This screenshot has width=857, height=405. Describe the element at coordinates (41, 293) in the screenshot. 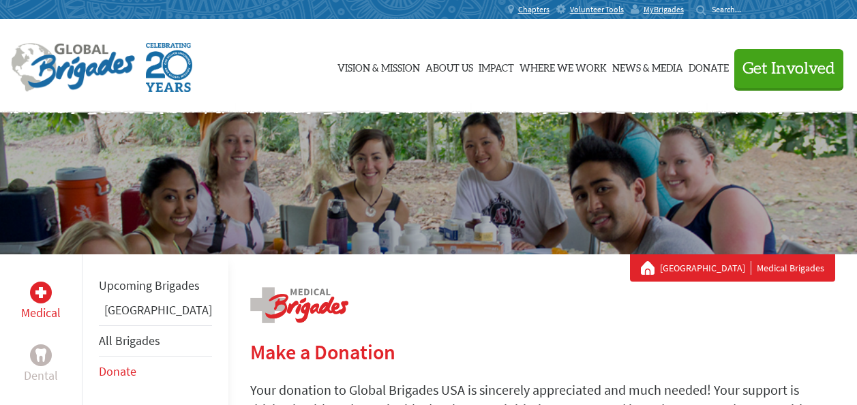

I see `img: Medical` at that location.